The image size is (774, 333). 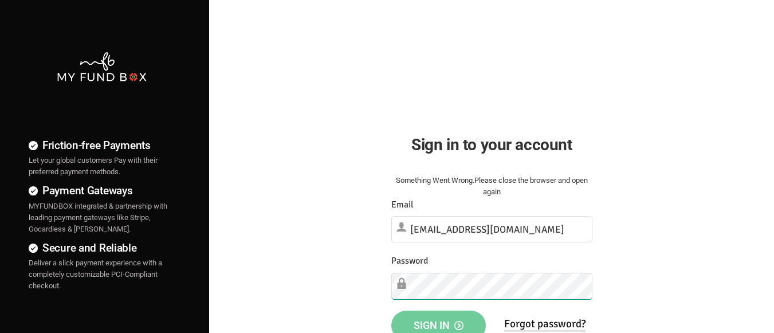 What do you see at coordinates (402, 205) in the screenshot?
I see `label: Email` at bounding box center [402, 205].